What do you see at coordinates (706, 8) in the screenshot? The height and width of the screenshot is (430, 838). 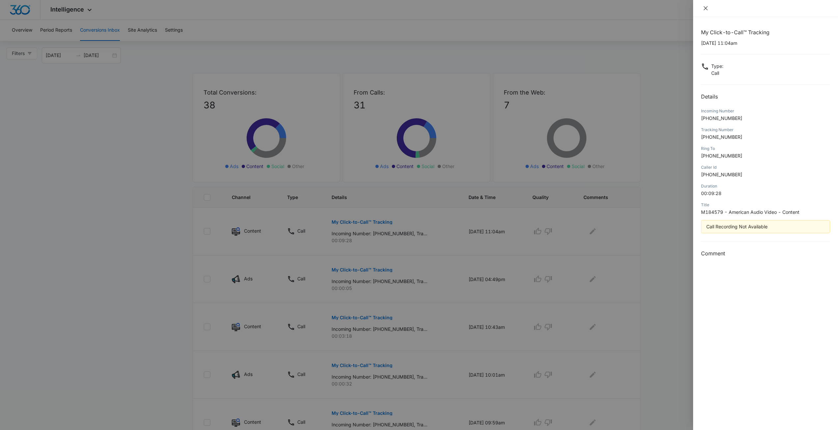 I see `button: Close` at bounding box center [706, 8].